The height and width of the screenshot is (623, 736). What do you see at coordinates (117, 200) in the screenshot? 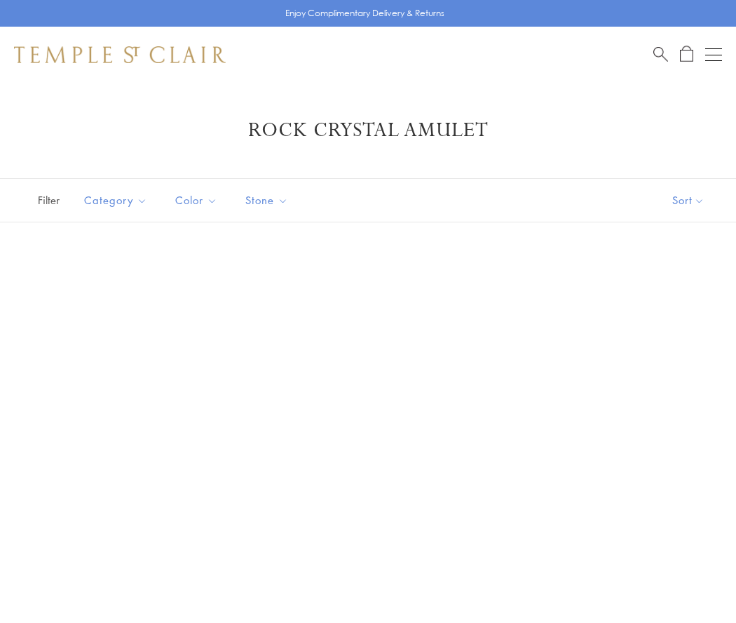
I see `span: Category` at bounding box center [117, 200].